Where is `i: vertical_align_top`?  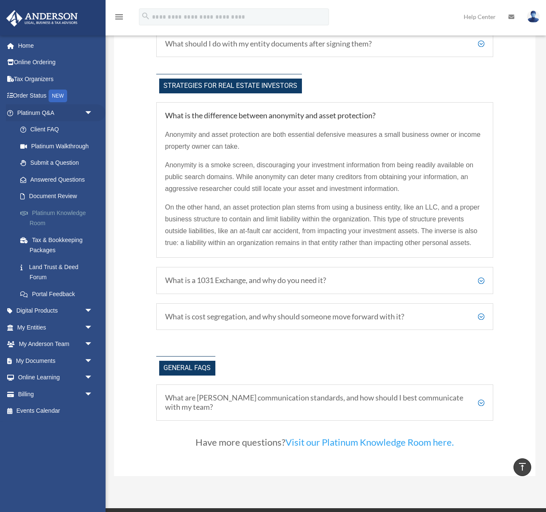 i: vertical_align_top is located at coordinates (522, 467).